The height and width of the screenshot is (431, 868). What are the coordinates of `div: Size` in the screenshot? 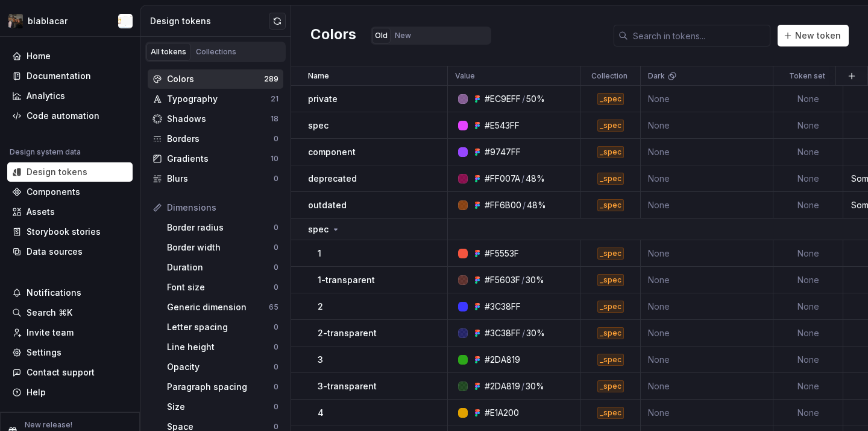 It's located at (220, 407).